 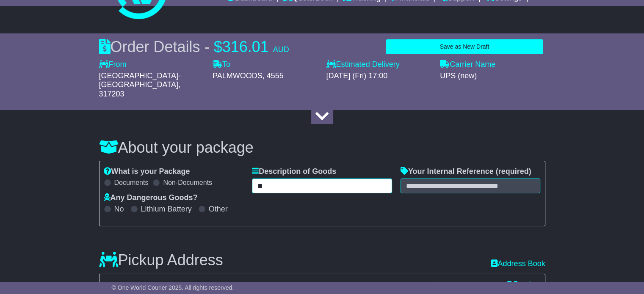 I want to click on label: Any Dangerous Goods?, so click(x=151, y=198).